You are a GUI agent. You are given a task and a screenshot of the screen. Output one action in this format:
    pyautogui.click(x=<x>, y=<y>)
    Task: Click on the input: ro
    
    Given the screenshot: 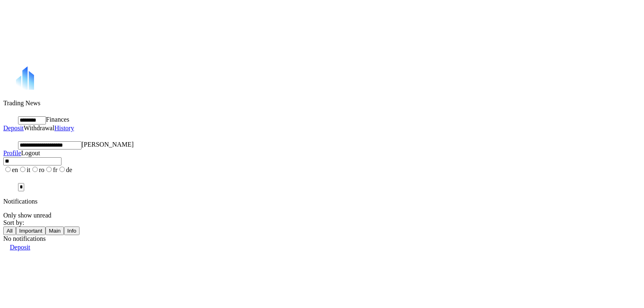 What is the action you would take?
    pyautogui.click(x=35, y=169)
    